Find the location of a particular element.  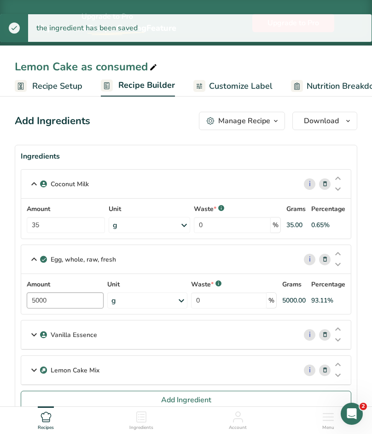

button: Add Ingredient is located at coordinates (186, 400).